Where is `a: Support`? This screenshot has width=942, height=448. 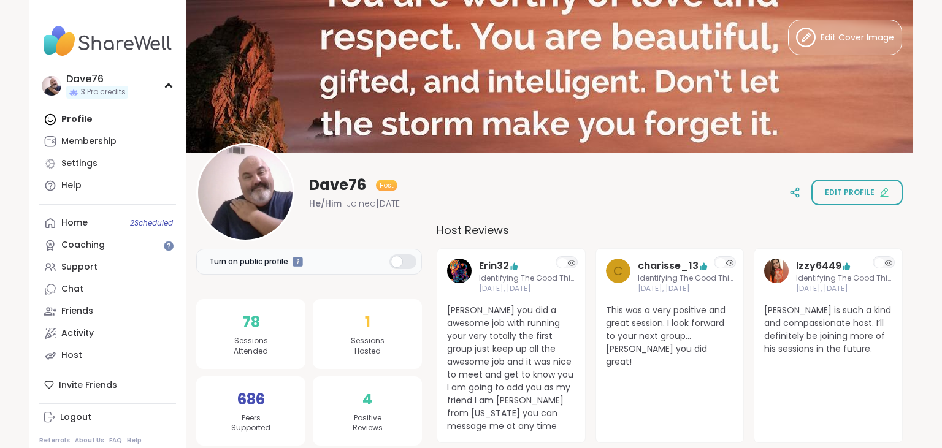 a: Support is located at coordinates (107, 267).